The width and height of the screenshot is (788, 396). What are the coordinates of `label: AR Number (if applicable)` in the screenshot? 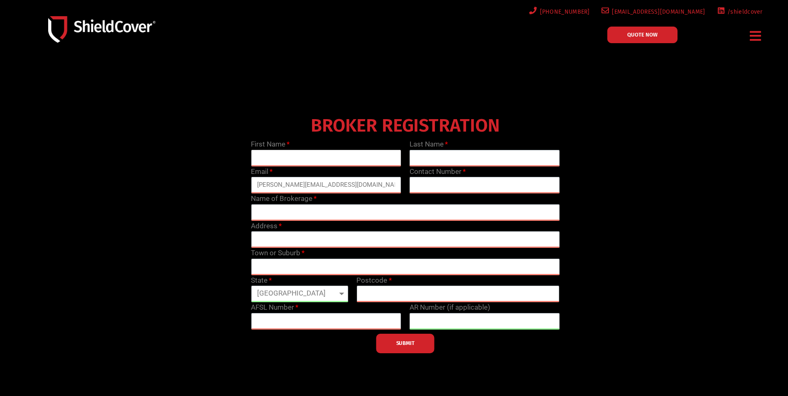 It's located at (450, 308).